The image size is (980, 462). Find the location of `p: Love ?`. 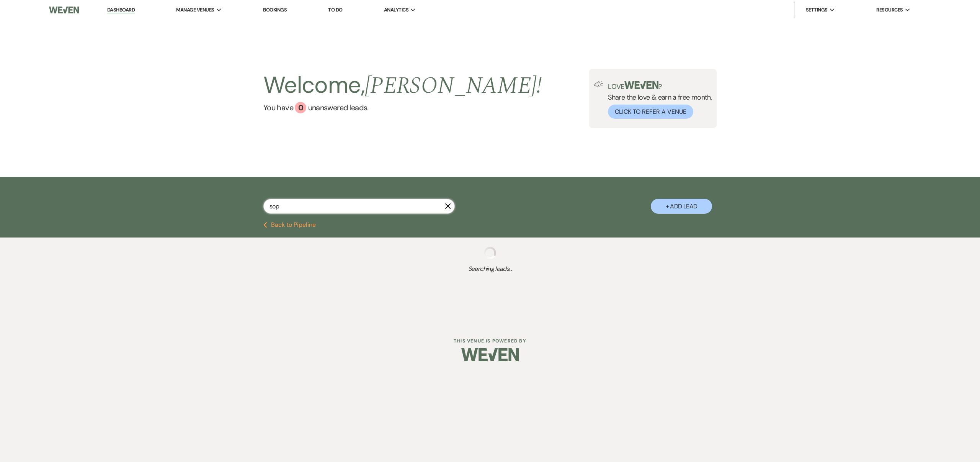

p: Love ? is located at coordinates (660, 86).